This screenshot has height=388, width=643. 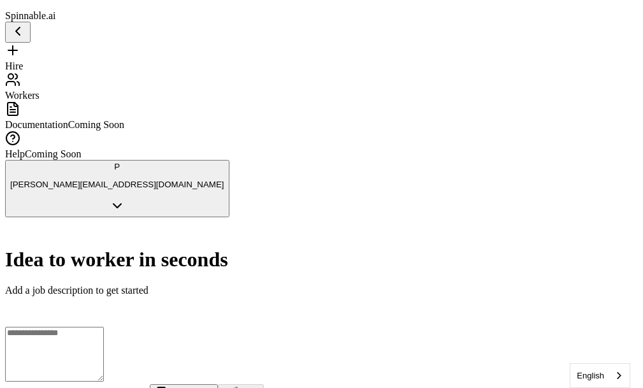 I want to click on span: P, so click(x=117, y=166).